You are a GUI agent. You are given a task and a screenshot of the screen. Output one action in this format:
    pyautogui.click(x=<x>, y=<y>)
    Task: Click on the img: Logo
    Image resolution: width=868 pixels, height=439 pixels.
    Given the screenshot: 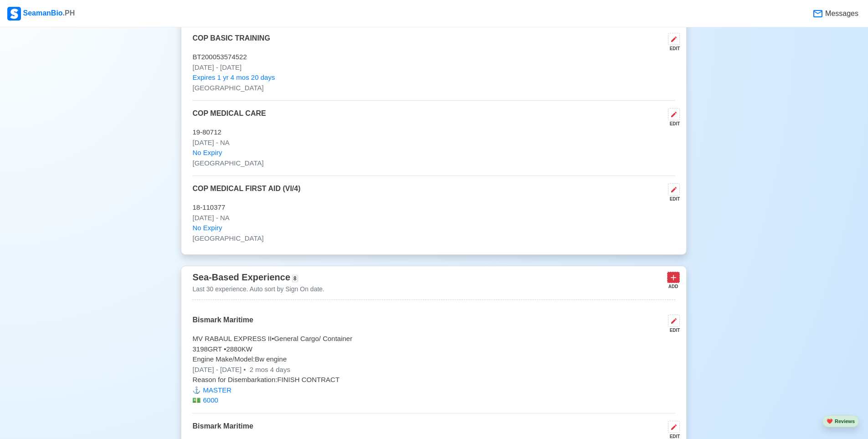 What is the action you would take?
    pyautogui.click(x=14, y=14)
    